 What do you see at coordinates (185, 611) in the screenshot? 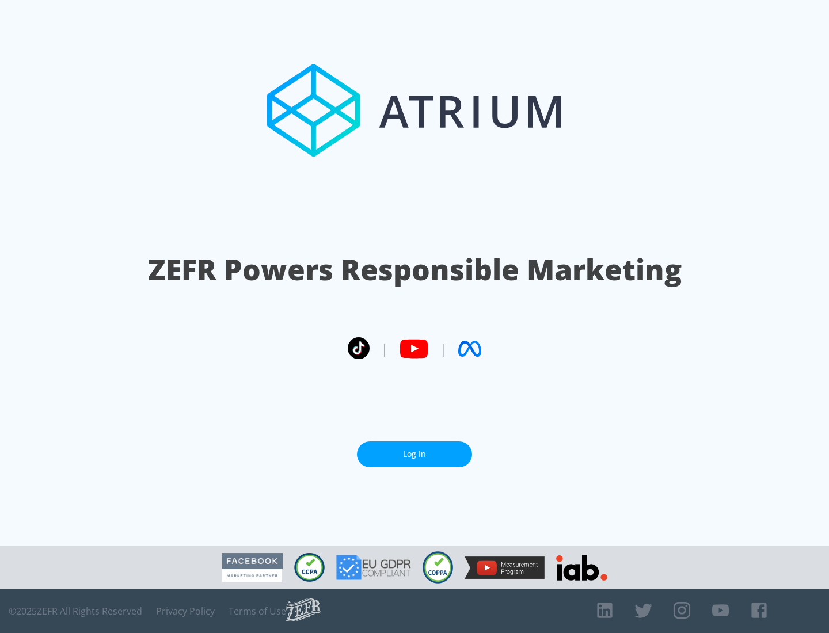
I see `a: Privacy Policy` at bounding box center [185, 611].